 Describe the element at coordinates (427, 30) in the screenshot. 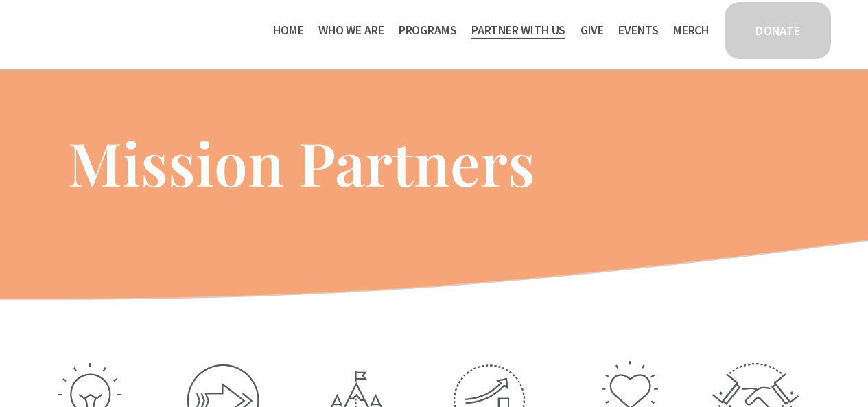

I see `span: Programs` at that location.